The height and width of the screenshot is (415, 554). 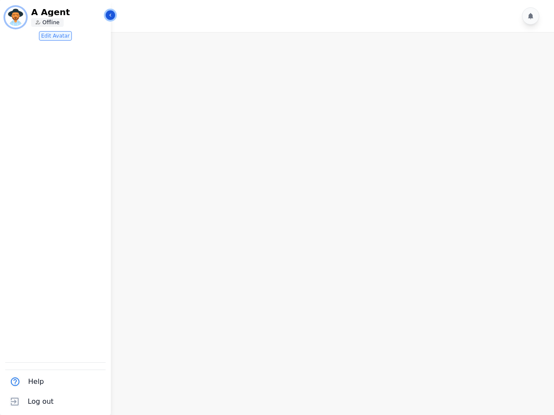 What do you see at coordinates (36, 382) in the screenshot?
I see `span: Help` at bounding box center [36, 382].